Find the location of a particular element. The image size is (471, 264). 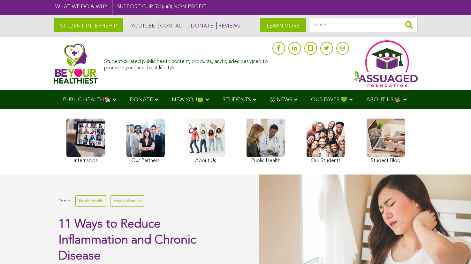

span: STUDENTS is located at coordinates (237, 100).